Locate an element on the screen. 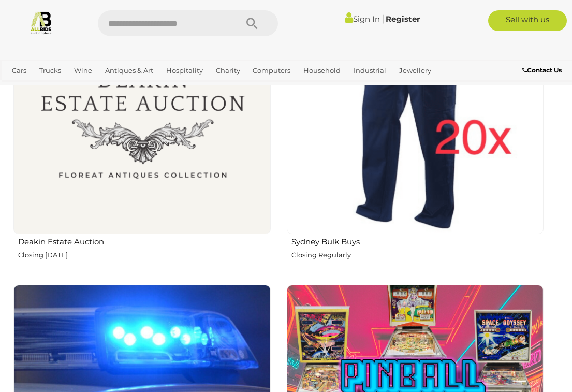 The image size is (572, 392). a: Cars is located at coordinates (19, 70).